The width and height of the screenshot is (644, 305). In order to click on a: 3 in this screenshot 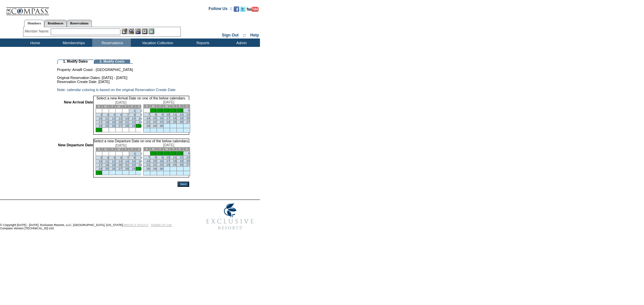, I will do `click(101, 158)`.